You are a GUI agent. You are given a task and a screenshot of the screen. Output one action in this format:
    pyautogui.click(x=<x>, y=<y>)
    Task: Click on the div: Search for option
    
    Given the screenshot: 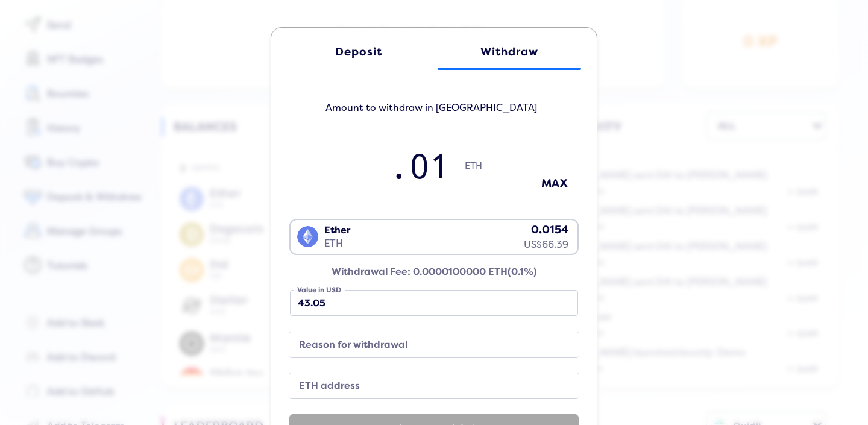 What is the action you would take?
    pyautogui.click(x=434, y=237)
    